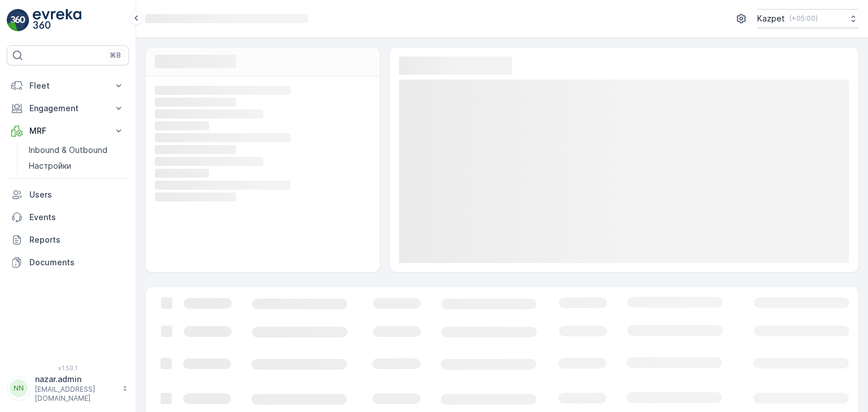  I want to click on button: Fleet, so click(68, 86).